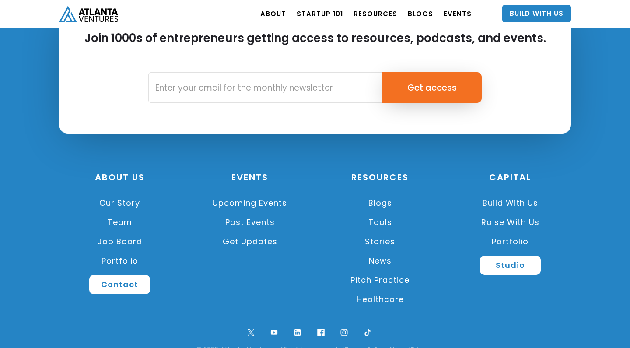  What do you see at coordinates (376, 14) in the screenshot?
I see `a: RESOURCES` at bounding box center [376, 14].